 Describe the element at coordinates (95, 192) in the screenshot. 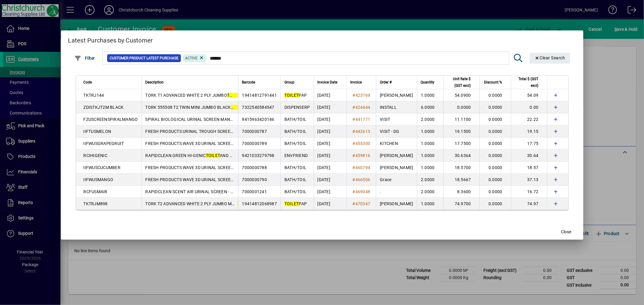

I see `span: RCFUSMAIR` at that location.